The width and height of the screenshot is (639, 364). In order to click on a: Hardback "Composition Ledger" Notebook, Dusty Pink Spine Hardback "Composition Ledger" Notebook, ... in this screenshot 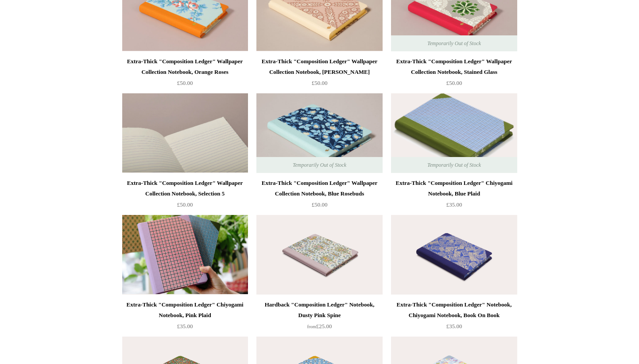, I will do `click(320, 255)`.